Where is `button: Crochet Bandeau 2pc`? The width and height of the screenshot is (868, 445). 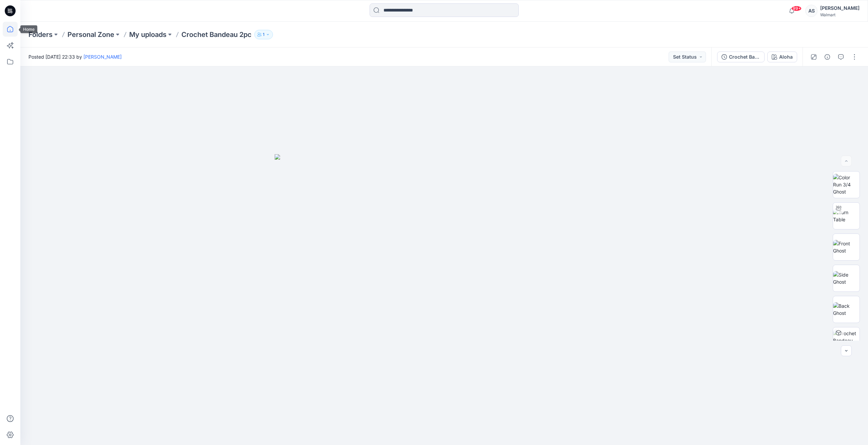 button: Crochet Bandeau 2pc is located at coordinates (741, 57).